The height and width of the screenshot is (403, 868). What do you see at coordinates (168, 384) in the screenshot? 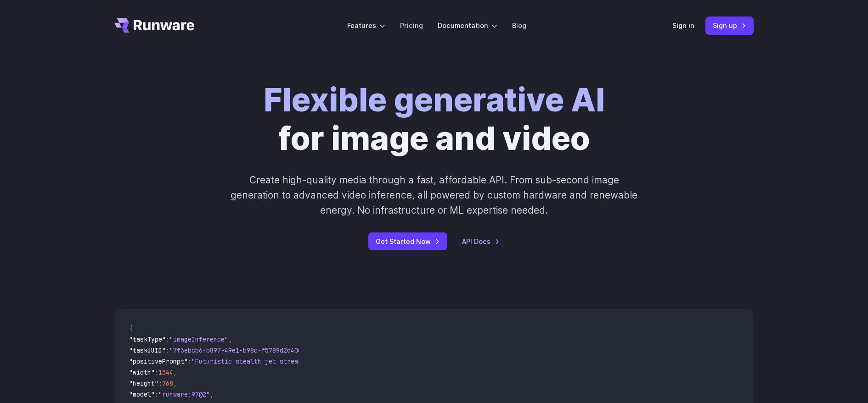
I see `span: 768` at bounding box center [168, 384].